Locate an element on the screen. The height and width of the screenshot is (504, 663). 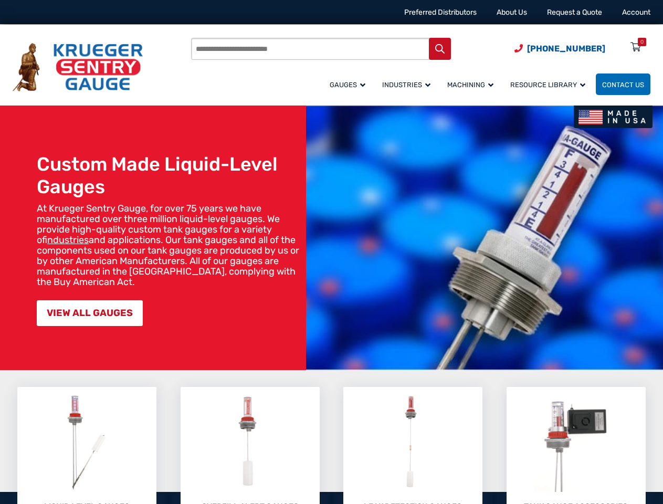
a: Resource Library is located at coordinates (549, 84).